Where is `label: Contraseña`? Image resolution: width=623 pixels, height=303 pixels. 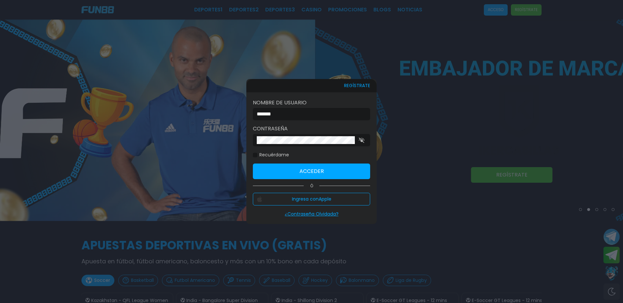
label: Contraseña is located at coordinates (311, 129).